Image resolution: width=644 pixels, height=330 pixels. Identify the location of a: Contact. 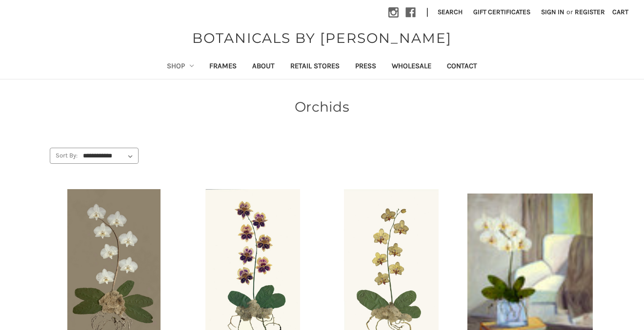
(462, 66).